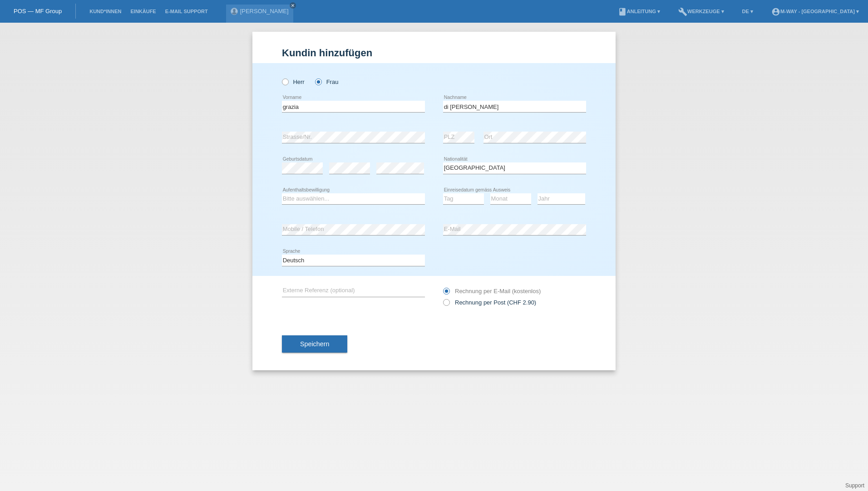 Image resolution: width=868 pixels, height=491 pixels. What do you see at coordinates (187, 11) in the screenshot?
I see `a: E-Mail Support` at bounding box center [187, 11].